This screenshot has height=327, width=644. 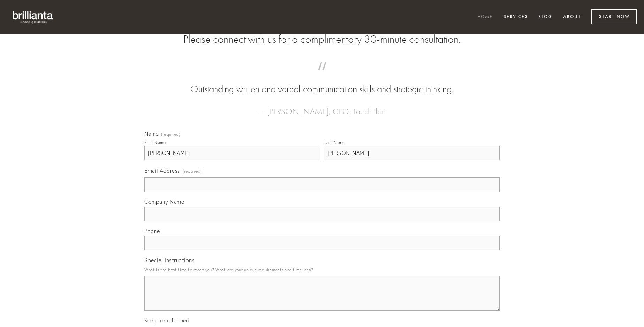 I want to click on span: Special Instructions, so click(x=170, y=260).